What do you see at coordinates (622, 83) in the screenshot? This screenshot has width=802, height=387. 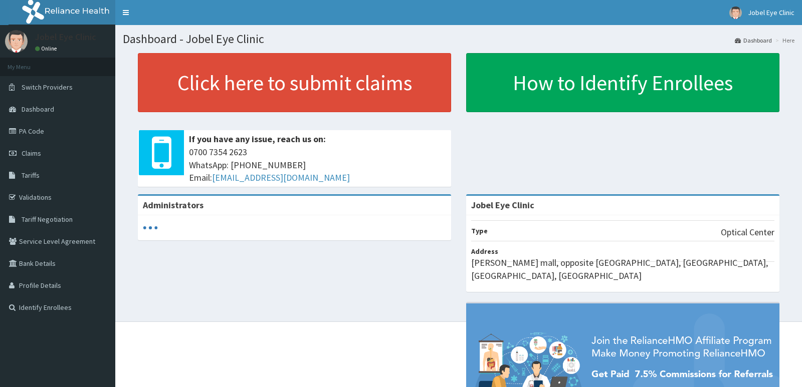 I see `a: How to Identify Enrollees` at bounding box center [622, 83].